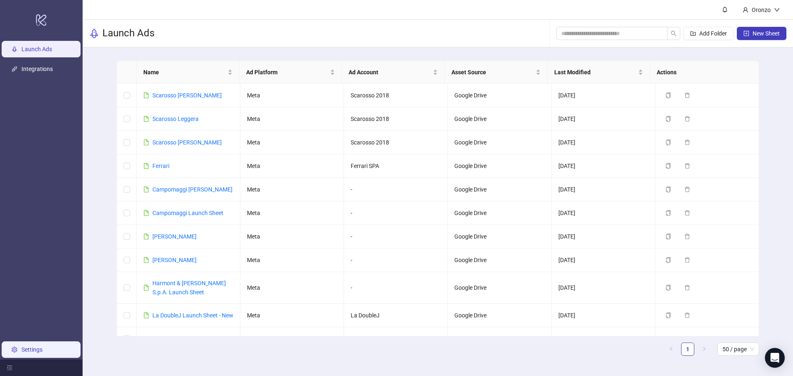 Image resolution: width=793 pixels, height=376 pixels. What do you see at coordinates (37, 69) in the screenshot?
I see `a: Integrations` at bounding box center [37, 69].